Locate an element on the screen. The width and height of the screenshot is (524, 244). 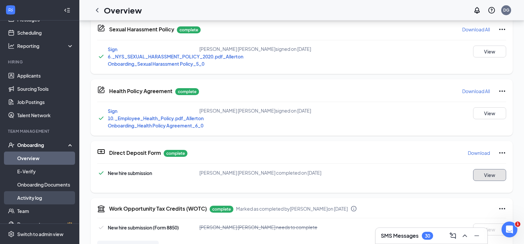
svg: ChevronUp is located at coordinates (465, 236).